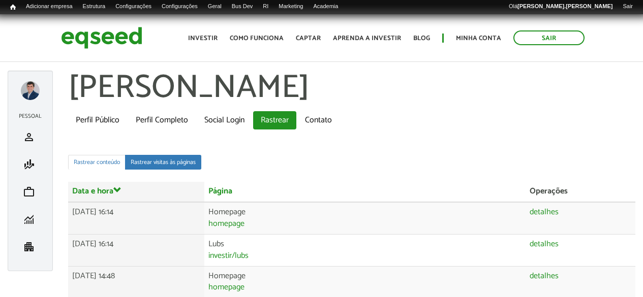 Image resolution: width=643 pixels, height=297 pixels. What do you see at coordinates (30, 192) in the screenshot?
I see `li: Meu portfólio` at bounding box center [30, 192].